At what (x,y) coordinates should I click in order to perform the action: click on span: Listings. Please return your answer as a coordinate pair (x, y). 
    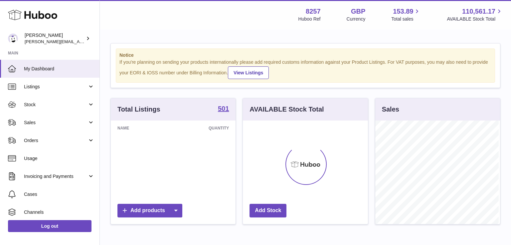
    Looking at the image, I should click on (56, 87).